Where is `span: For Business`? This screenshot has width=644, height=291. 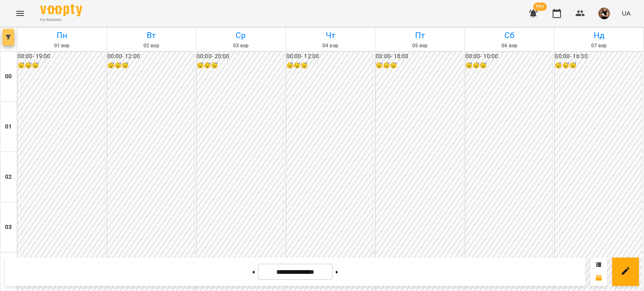
span: For Business is located at coordinates (61, 20).